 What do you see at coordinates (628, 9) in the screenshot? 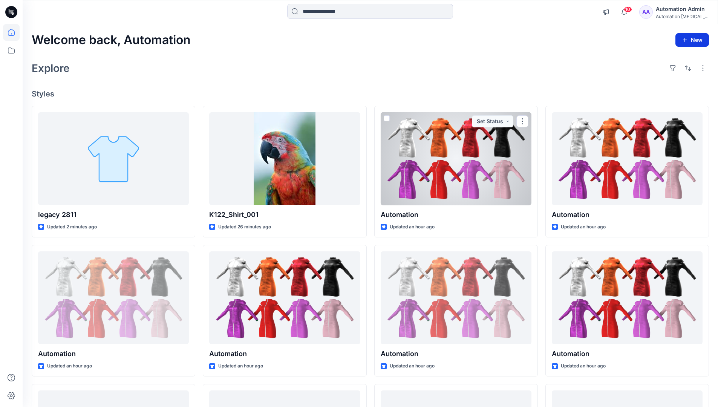
I see `span: 10` at bounding box center [628, 9].